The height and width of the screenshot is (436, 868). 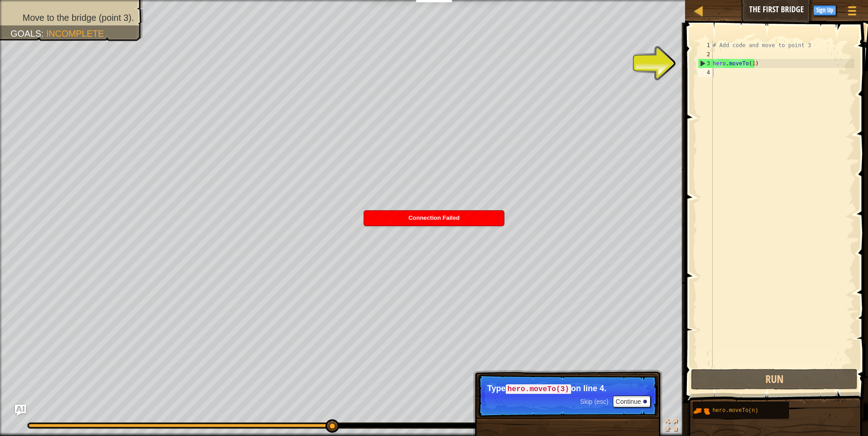 I want to click on p: Type on line 4., so click(x=568, y=389).